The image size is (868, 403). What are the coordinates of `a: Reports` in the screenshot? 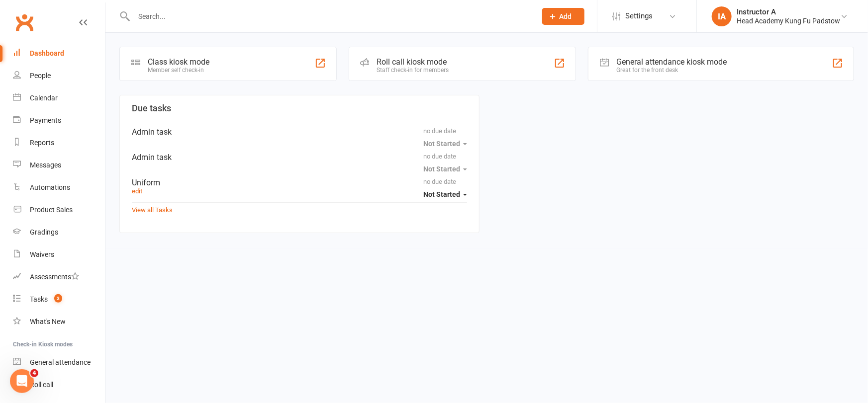 It's located at (59, 143).